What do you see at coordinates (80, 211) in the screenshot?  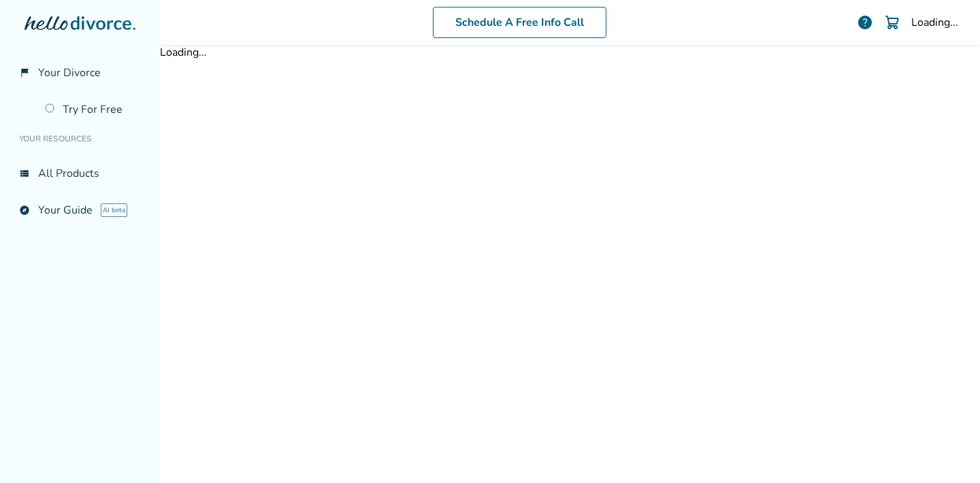 I see `a: exploreYour GuideAI beta` at bounding box center [80, 211].